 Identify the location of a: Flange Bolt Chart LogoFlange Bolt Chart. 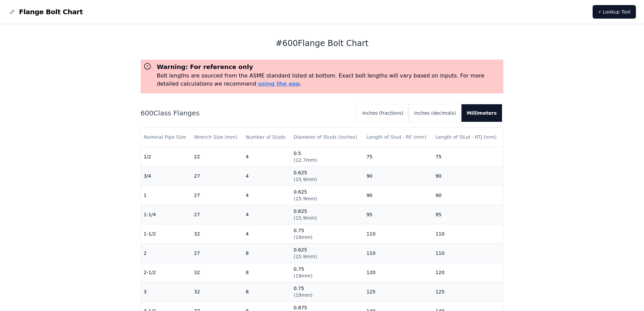
(45, 12).